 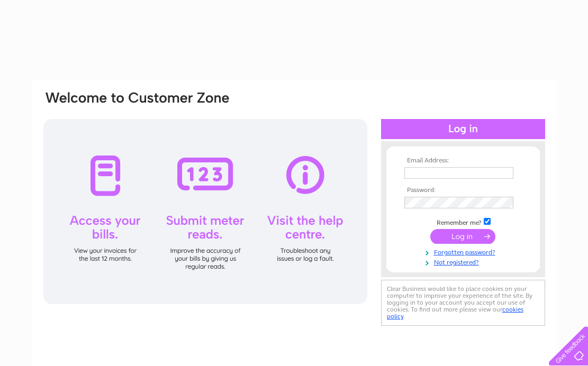 What do you see at coordinates (463, 191) in the screenshot?
I see `th: Password:` at bounding box center [463, 191].